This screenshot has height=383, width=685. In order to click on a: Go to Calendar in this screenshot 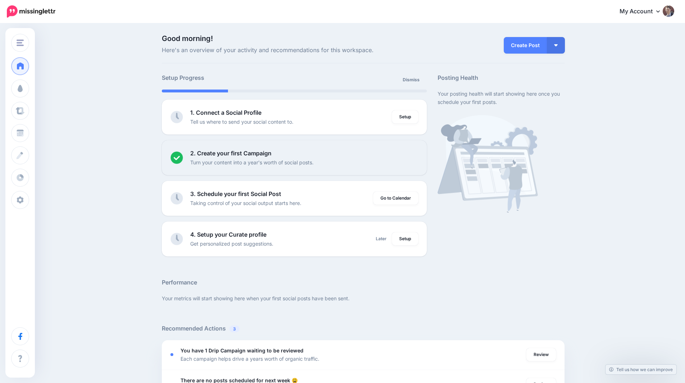, I will do `click(395, 198)`.